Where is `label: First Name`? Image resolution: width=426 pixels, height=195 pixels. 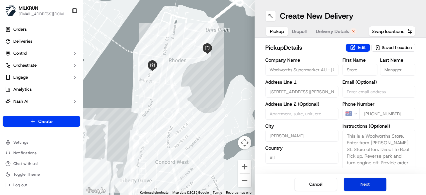 label: First Name is located at coordinates (360, 60).